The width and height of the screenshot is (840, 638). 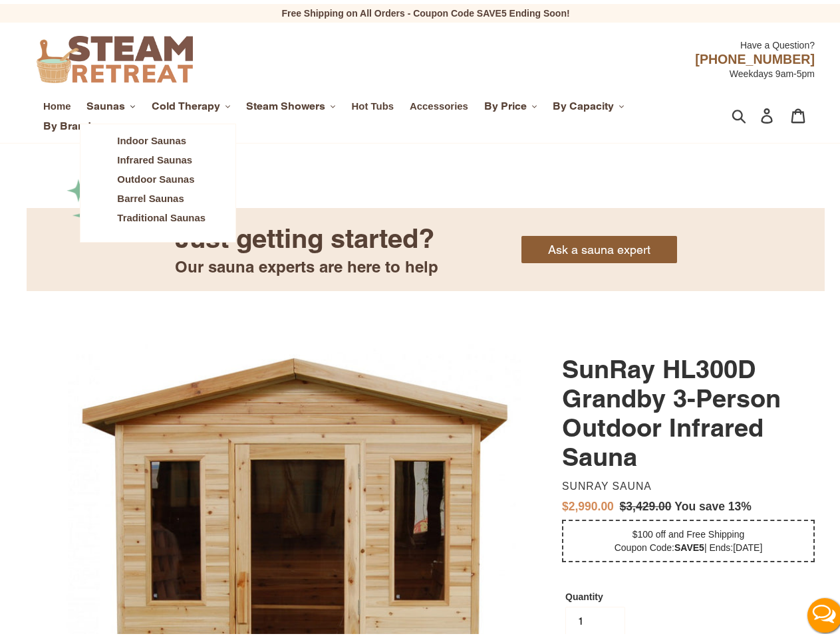 What do you see at coordinates (161, 175) in the screenshot?
I see `a: Outdoor Saunas` at bounding box center [161, 175].